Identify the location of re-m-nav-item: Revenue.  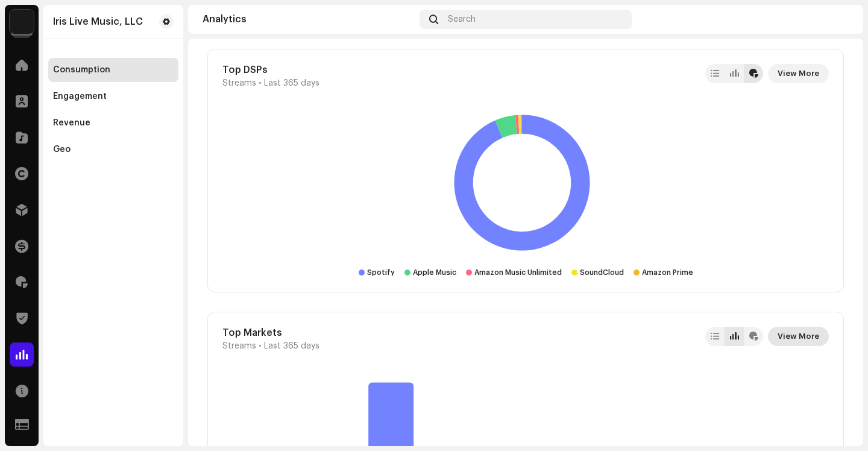
(113, 123).